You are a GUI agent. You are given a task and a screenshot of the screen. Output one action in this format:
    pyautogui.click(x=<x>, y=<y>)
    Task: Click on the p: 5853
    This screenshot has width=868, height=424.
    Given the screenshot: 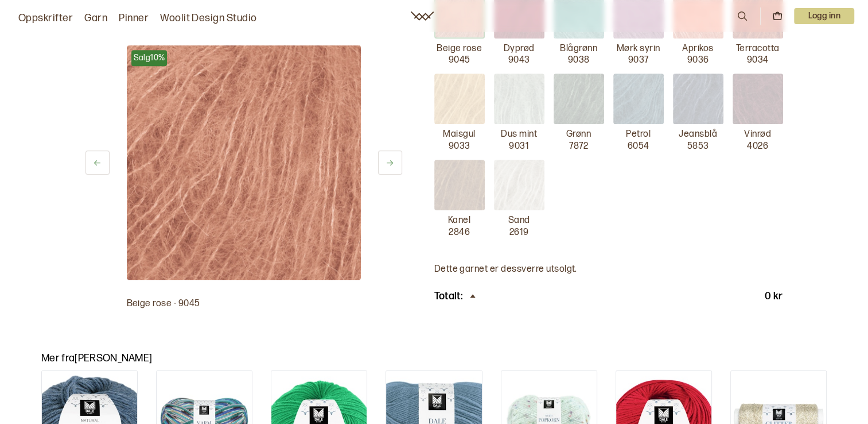 What is the action you would take?
    pyautogui.click(x=699, y=147)
    